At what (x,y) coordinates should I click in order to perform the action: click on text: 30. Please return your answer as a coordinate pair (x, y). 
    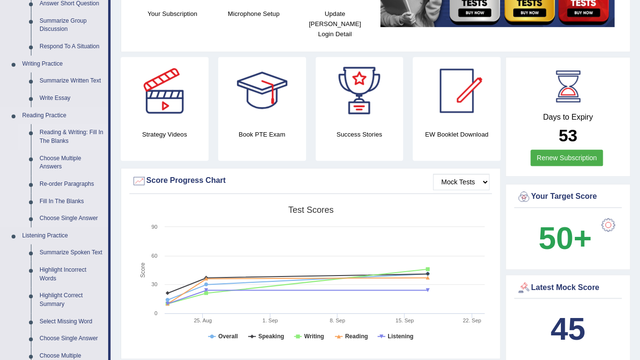
    Looking at the image, I should click on (155, 284).